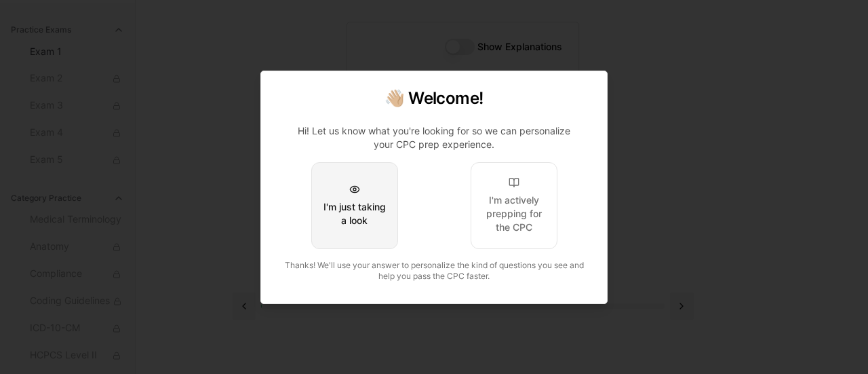  What do you see at coordinates (434, 98) in the screenshot?
I see `h2: 👋🏼 Welcome!` at bounding box center [434, 98].